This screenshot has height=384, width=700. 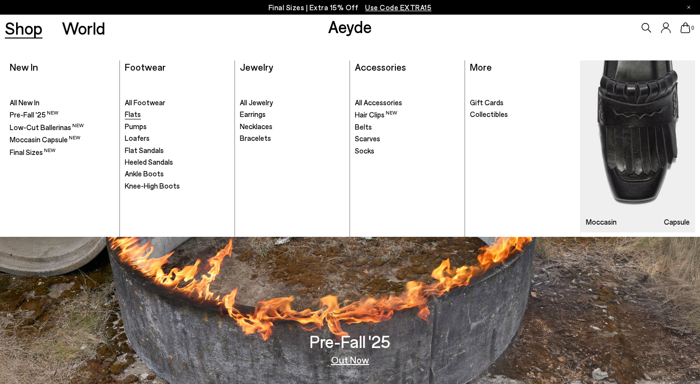 What do you see at coordinates (145, 67) in the screenshot?
I see `a: Footwear` at bounding box center [145, 67].